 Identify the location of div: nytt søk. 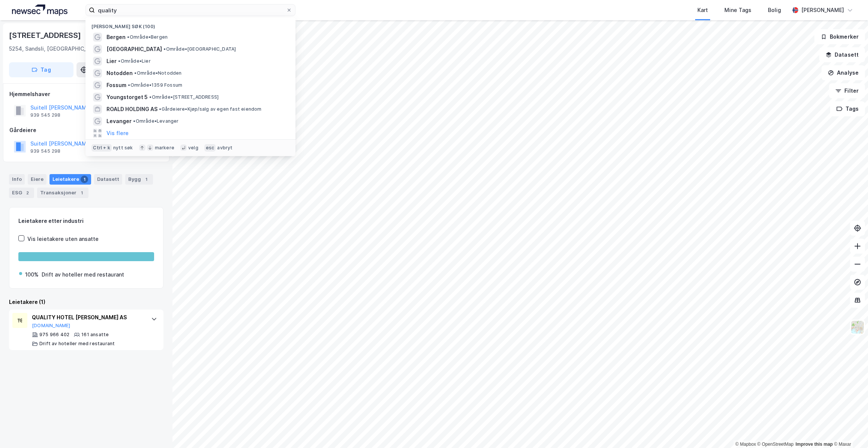
(123, 148).